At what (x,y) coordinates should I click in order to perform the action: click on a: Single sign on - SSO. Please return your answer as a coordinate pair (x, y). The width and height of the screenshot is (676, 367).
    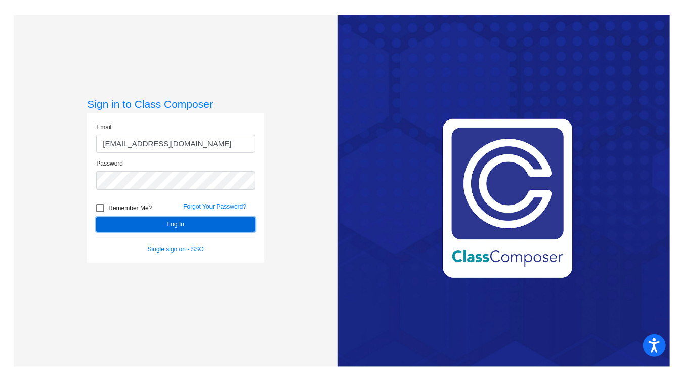
    Looking at the image, I should click on (176, 249).